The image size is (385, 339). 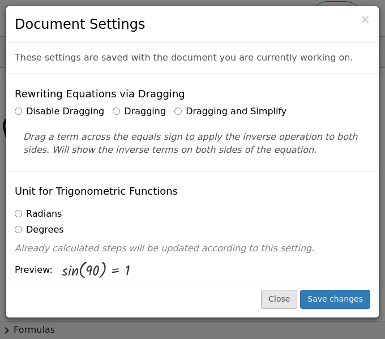 I want to click on h4: Unit for Trigonometric Functions, so click(x=96, y=191).